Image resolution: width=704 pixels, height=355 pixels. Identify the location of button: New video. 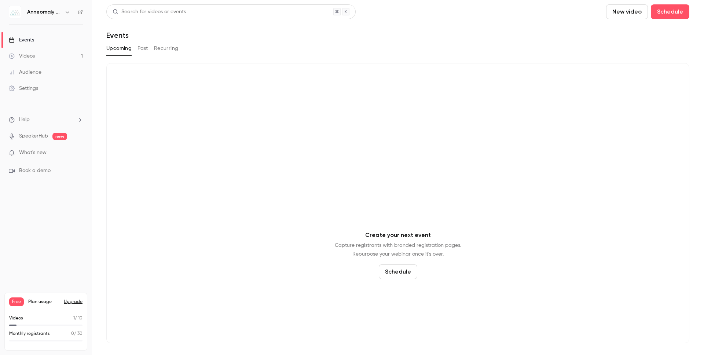
(627, 12).